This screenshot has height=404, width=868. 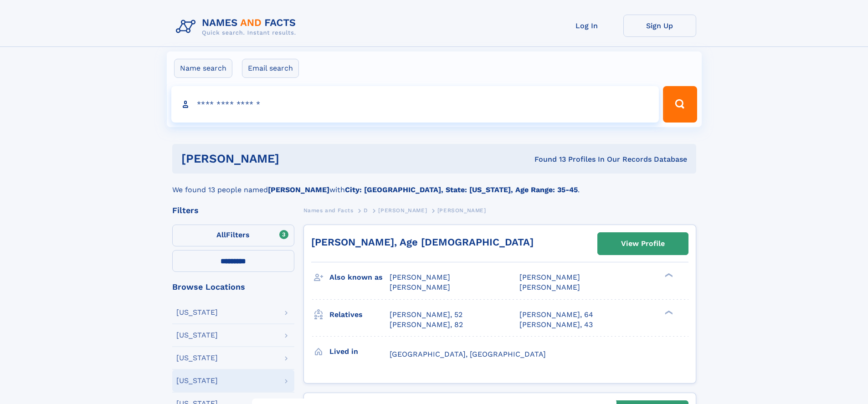 I want to click on img: Logo Names and Facts, so click(x=238, y=27).